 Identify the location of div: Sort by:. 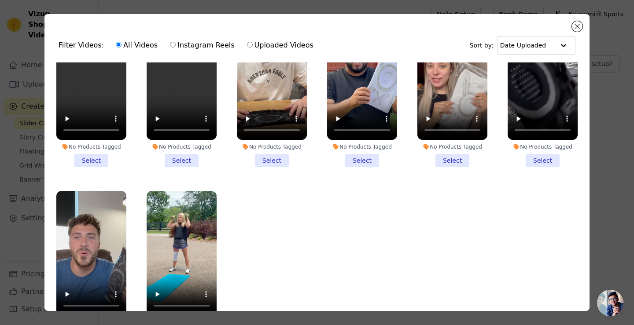
(522, 45).